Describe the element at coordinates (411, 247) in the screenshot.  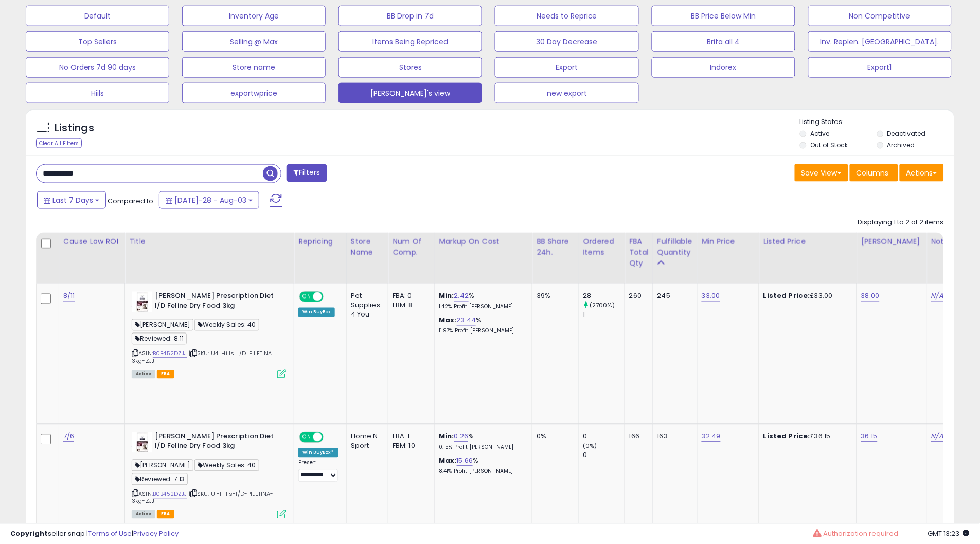
I see `div: Num of Comp.` at that location.